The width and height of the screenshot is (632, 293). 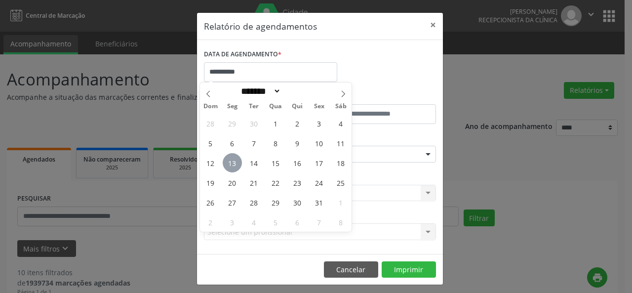 What do you see at coordinates (275, 222) in the screenshot?
I see `span: Novembro 5, 2025` at bounding box center [275, 222].